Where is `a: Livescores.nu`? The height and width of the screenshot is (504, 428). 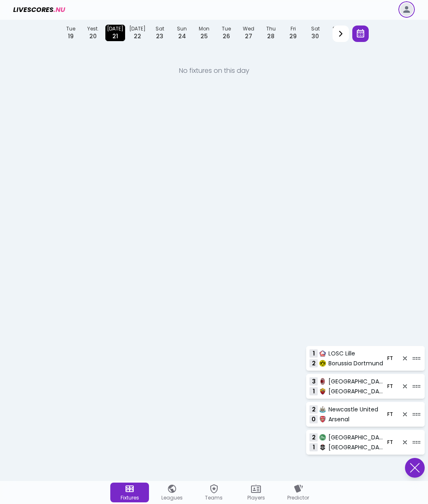
a: Livescores.nu is located at coordinates (39, 10).